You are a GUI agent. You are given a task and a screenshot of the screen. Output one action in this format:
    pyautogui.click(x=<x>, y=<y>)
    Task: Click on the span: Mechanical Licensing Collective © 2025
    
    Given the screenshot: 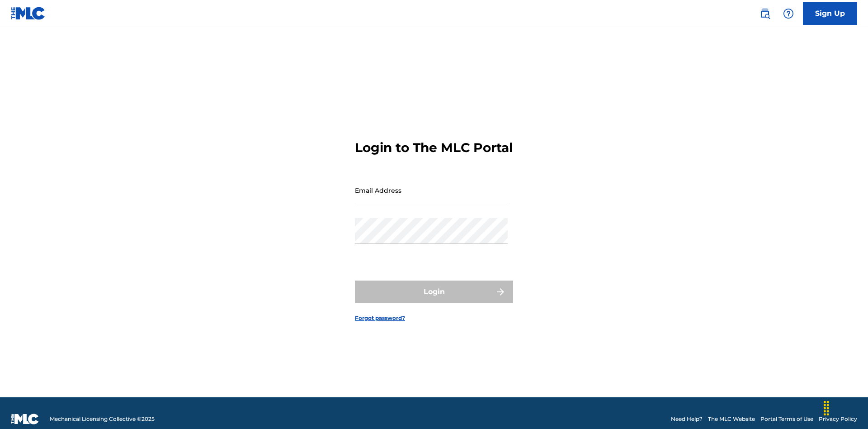 What is the action you would take?
    pyautogui.click(x=102, y=419)
    